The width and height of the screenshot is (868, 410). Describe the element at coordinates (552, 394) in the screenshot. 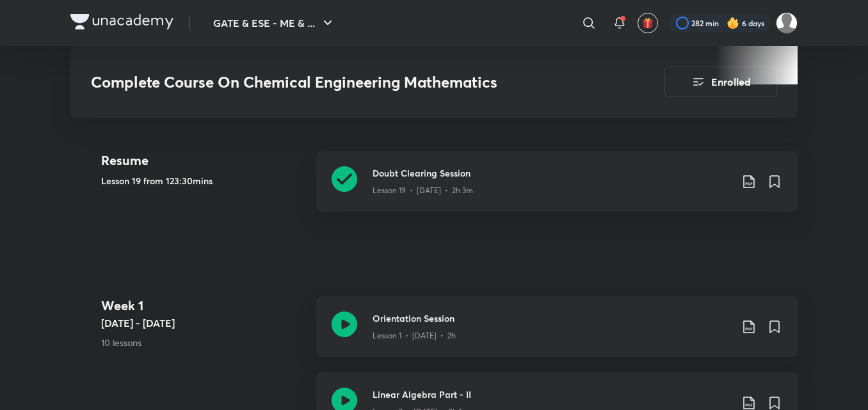

I see `h3: Linear Algebra Part - II` at that location.